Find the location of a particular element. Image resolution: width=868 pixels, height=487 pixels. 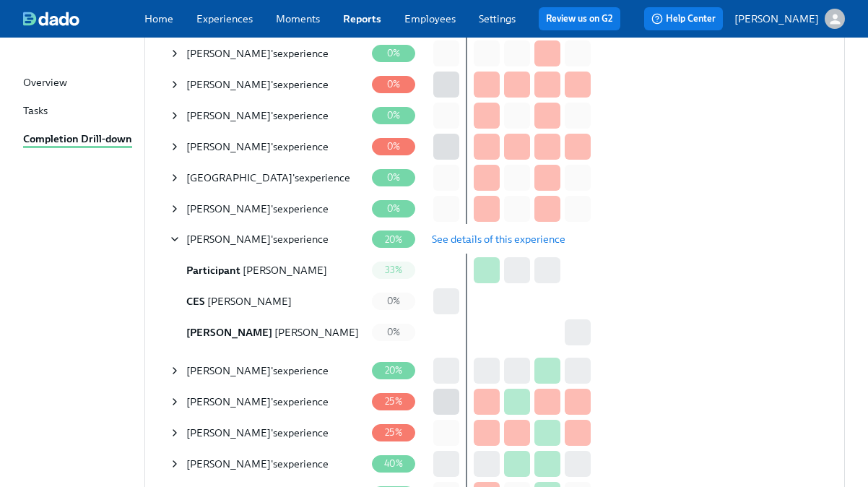

span: 33% is located at coordinates (393, 270).